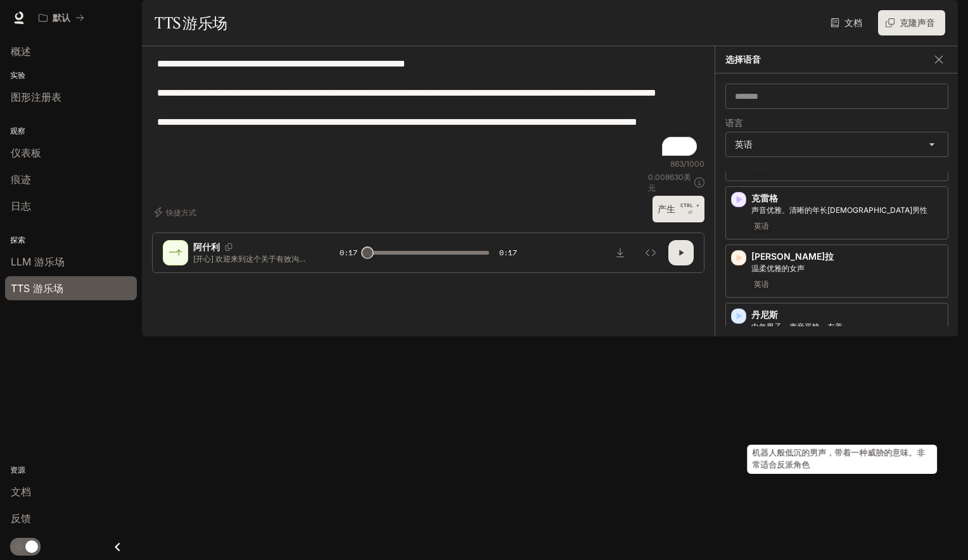  Describe the element at coordinates (837, 145) in the screenshot. I see `div: 英语` at that location.